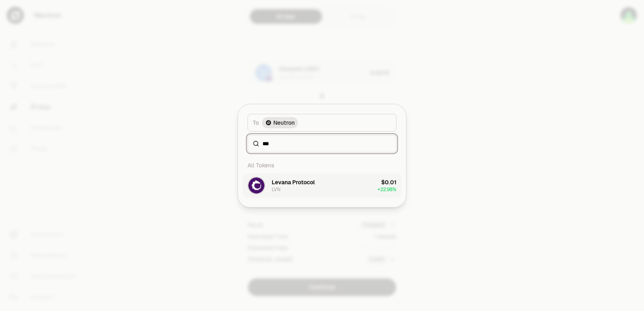 The image size is (644, 311). I want to click on span: + 22.98%, so click(387, 189).